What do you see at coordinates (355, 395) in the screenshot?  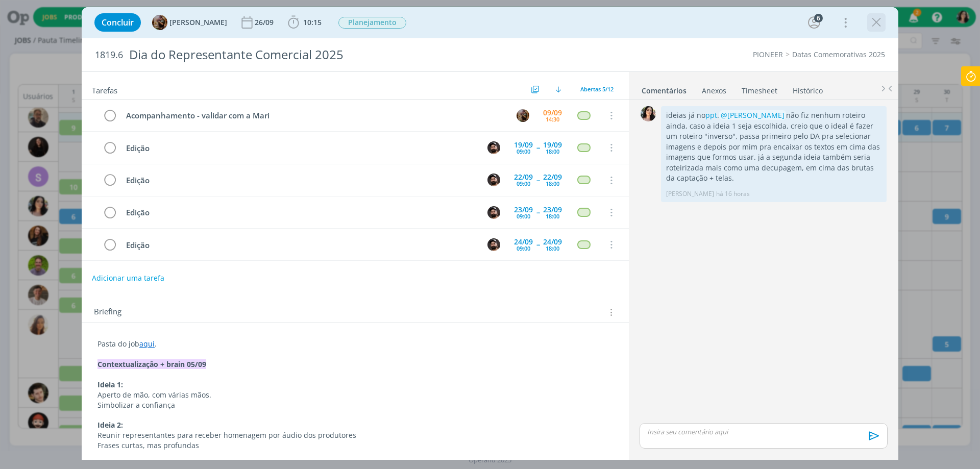 I see `p: Aperto de mão, com várias mãos.` at bounding box center [355, 395].